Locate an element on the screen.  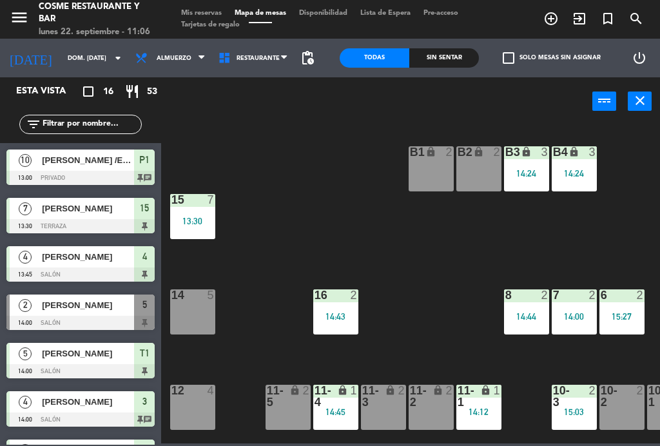
span: P1 is located at coordinates (144, 160).